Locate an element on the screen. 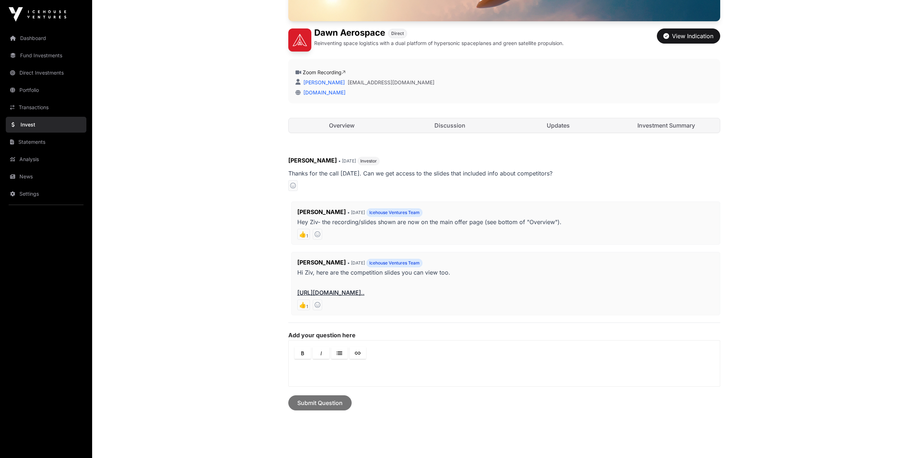 The image size is (916, 458). a: Fund Investments is located at coordinates (46, 55).